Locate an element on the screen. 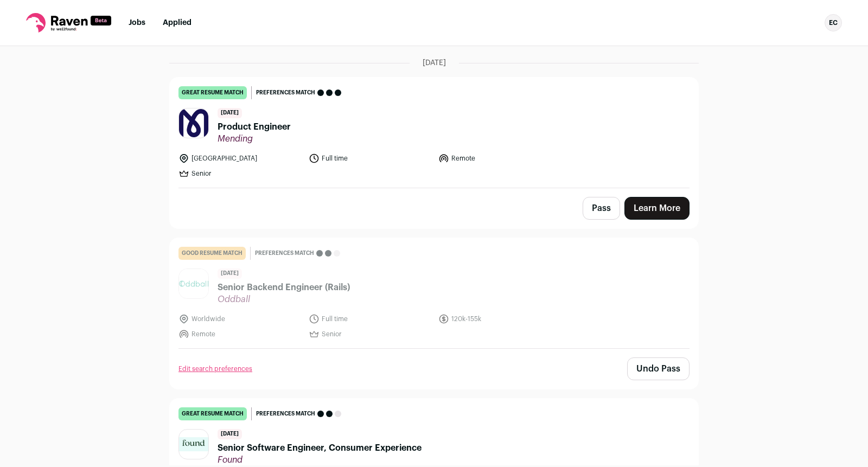 The height and width of the screenshot is (467, 868). a: Applied is located at coordinates (177, 23).